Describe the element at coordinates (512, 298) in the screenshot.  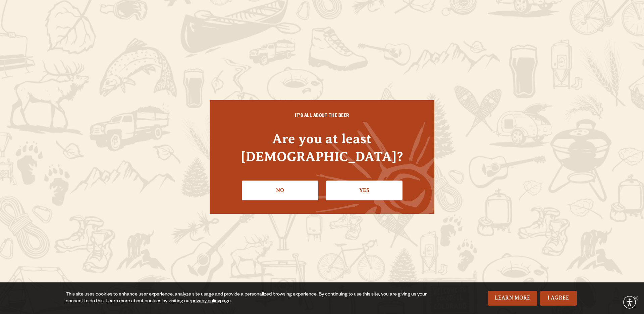
I see `a: Learn More` at that location.